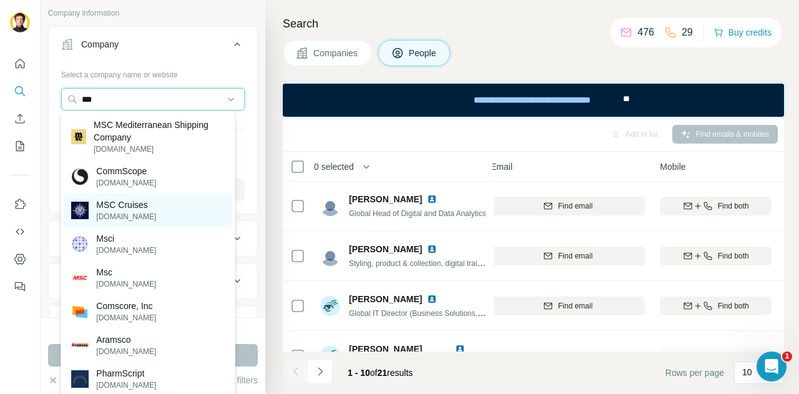  What do you see at coordinates (687, 32) in the screenshot?
I see `p: 29` at bounding box center [687, 32].